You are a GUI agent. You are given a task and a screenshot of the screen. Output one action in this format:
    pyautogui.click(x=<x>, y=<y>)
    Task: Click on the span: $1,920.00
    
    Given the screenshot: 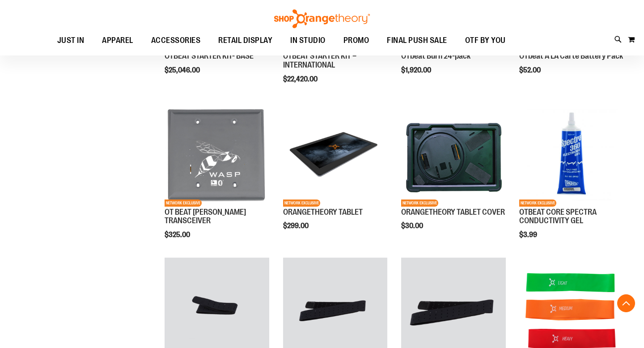 What is the action you would take?
    pyautogui.click(x=417, y=70)
    